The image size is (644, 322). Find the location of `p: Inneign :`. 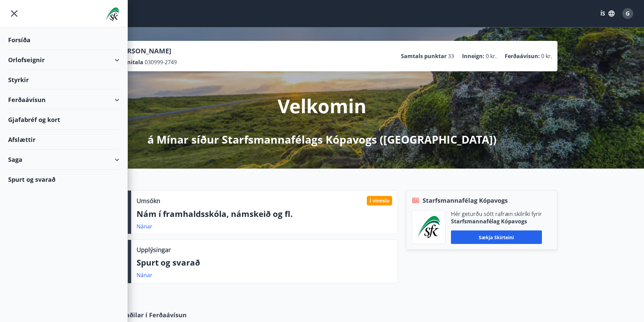

p: Inneign : is located at coordinates (473, 56).